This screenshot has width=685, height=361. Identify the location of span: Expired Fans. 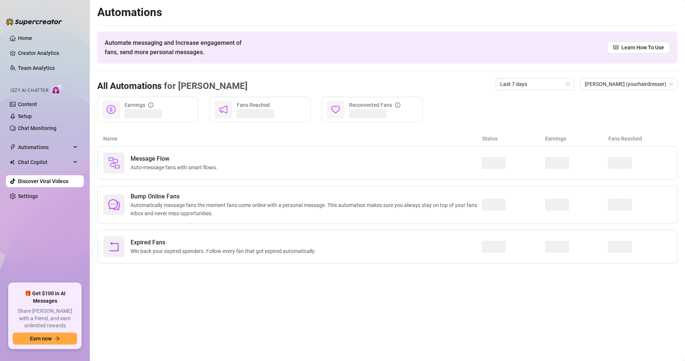
(224, 243).